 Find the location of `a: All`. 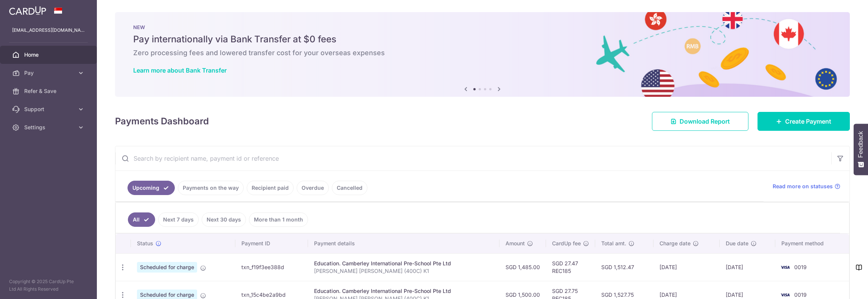

a: All is located at coordinates (141, 219).